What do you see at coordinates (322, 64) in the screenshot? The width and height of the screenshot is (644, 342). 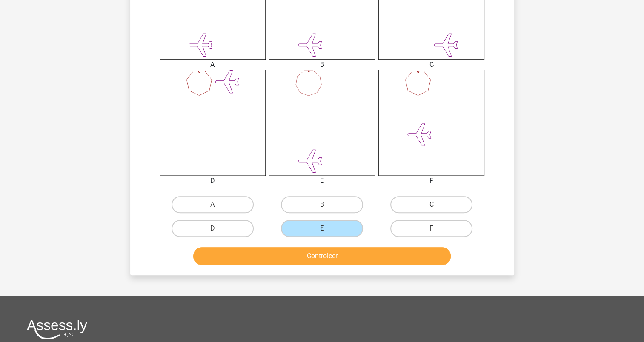 I see `div: B` at bounding box center [322, 64].